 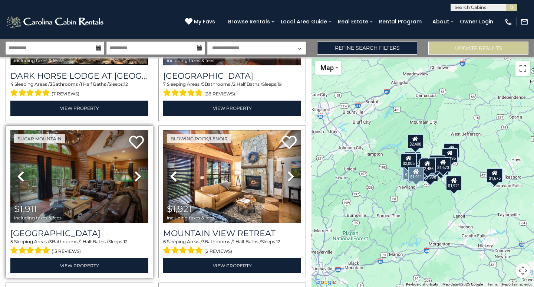 I want to click on a: Blowing Rock/Lenoir, so click(x=199, y=138).